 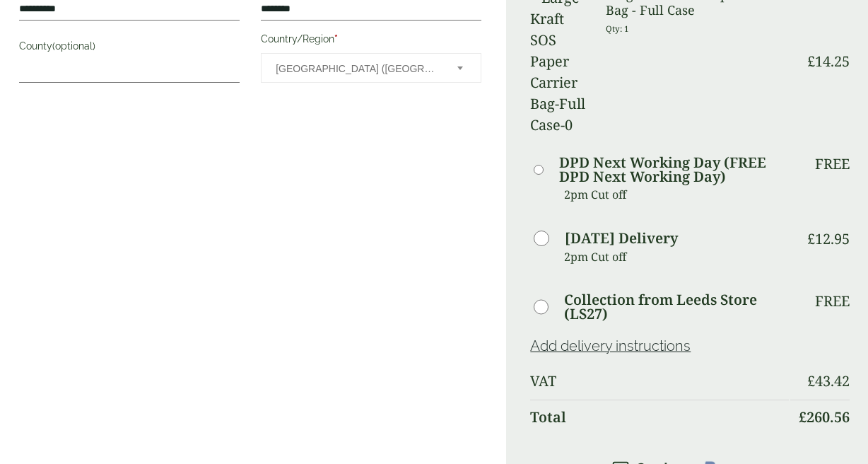 I want to click on abbr: required, so click(x=336, y=39).